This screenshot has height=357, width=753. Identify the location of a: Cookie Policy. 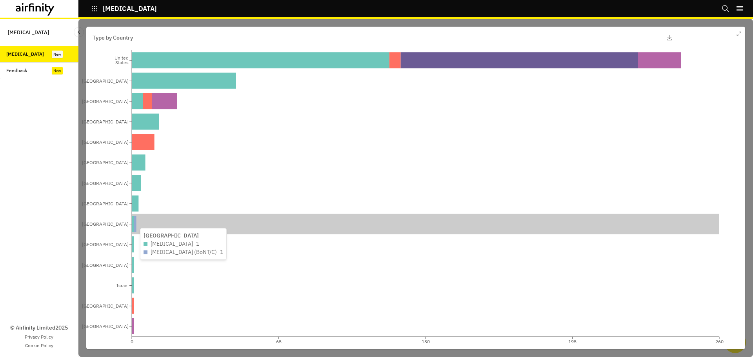
(39, 346).